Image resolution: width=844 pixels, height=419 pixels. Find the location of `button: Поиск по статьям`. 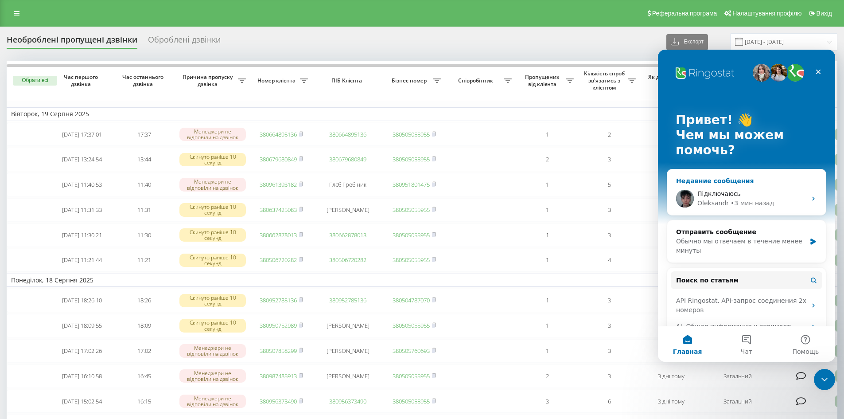

button: Поиск по статьям is located at coordinates (89, 230).